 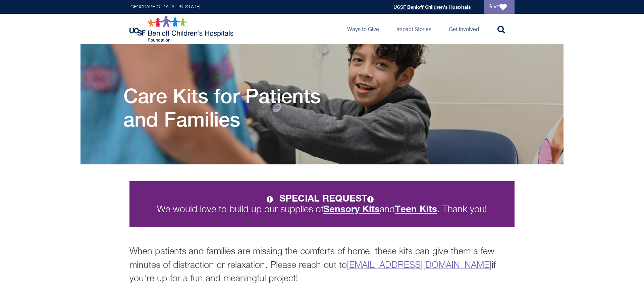 I want to click on p: When patients and families are missing the comforts of home, these kits can give them a few minut..., so click(x=322, y=265).